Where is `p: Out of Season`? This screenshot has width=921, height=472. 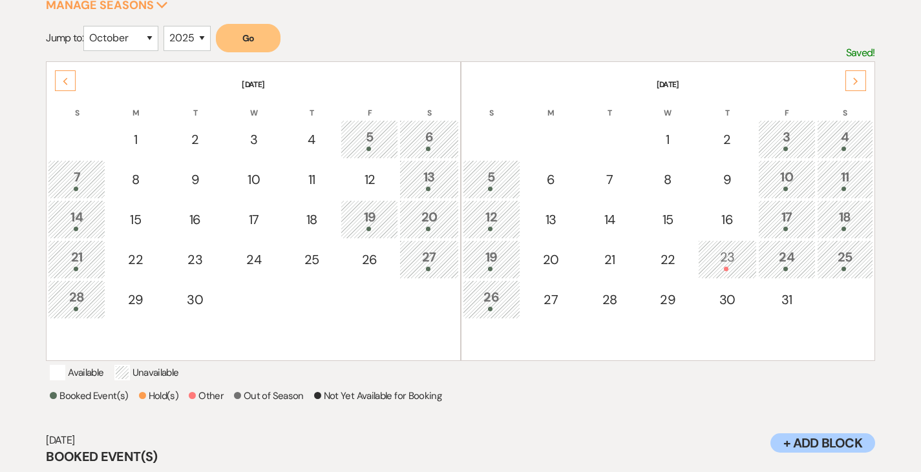 p: Out of Season is located at coordinates (269, 396).